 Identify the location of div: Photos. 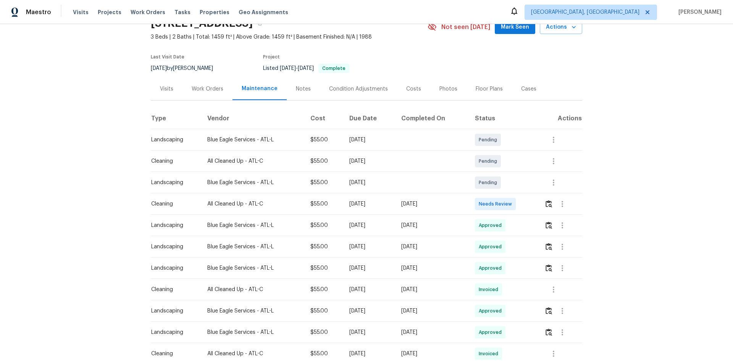
(448, 89).